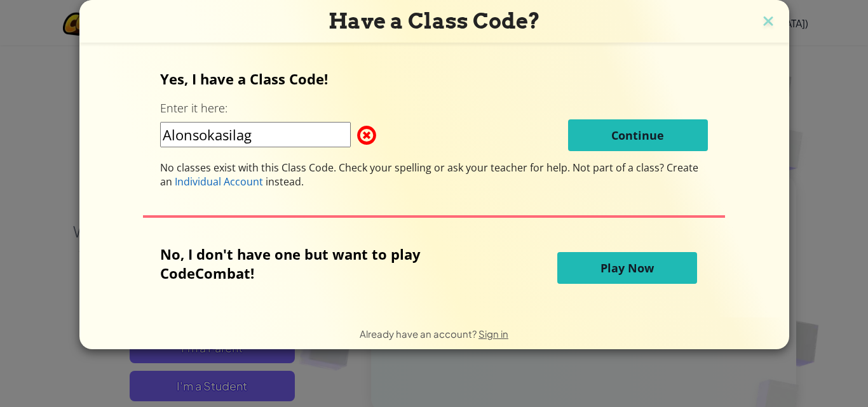 This screenshot has width=868, height=407. Describe the element at coordinates (429, 175) in the screenshot. I see `span: Not part of a class? Create an` at that location.